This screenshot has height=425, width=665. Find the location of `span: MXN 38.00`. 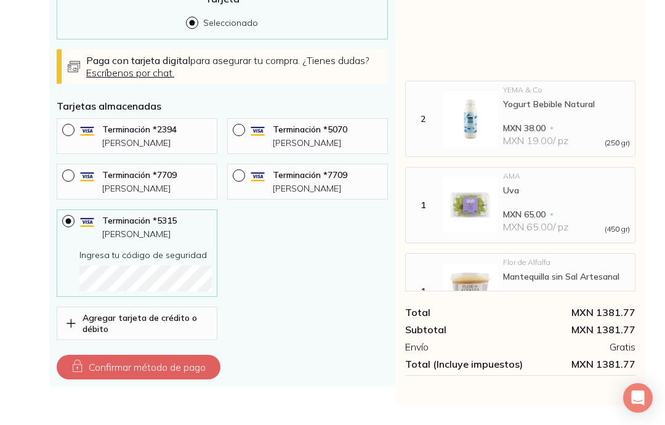

span: MXN 38.00 is located at coordinates (524, 128).